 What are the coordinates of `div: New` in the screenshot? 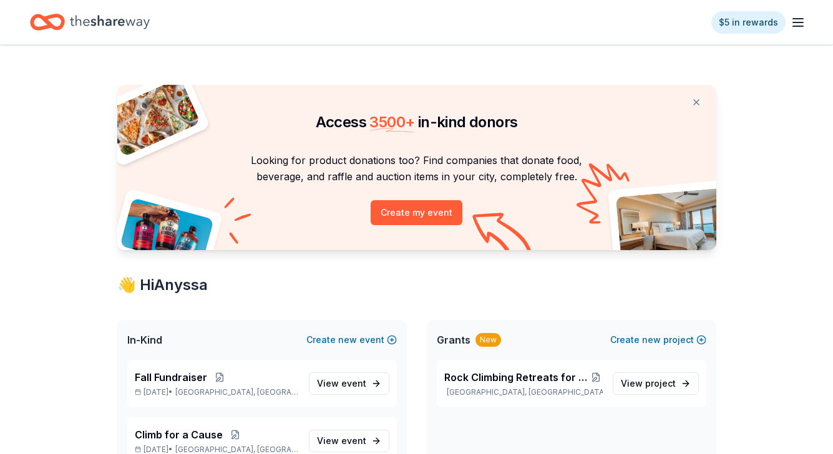 It's located at (488, 340).